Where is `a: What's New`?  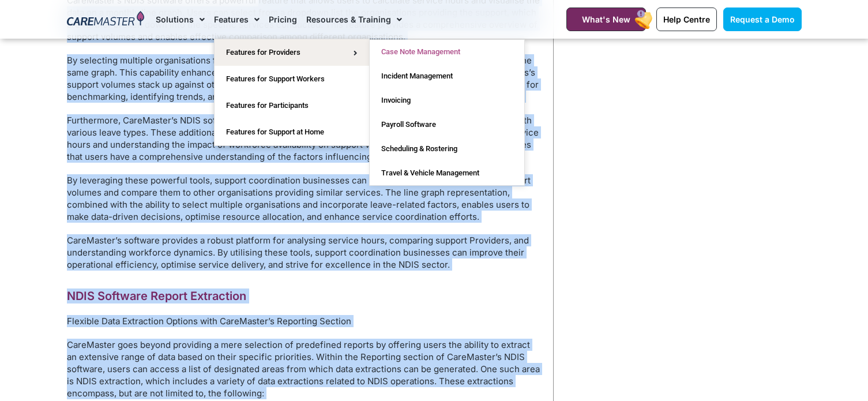 a: What's New is located at coordinates (606, 19).